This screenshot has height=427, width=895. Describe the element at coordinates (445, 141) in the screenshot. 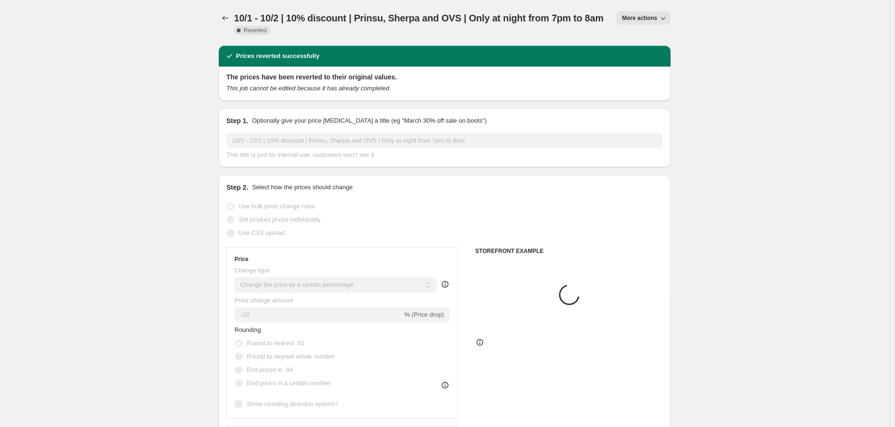

I see `input: 30% off holiday sale` at that location.